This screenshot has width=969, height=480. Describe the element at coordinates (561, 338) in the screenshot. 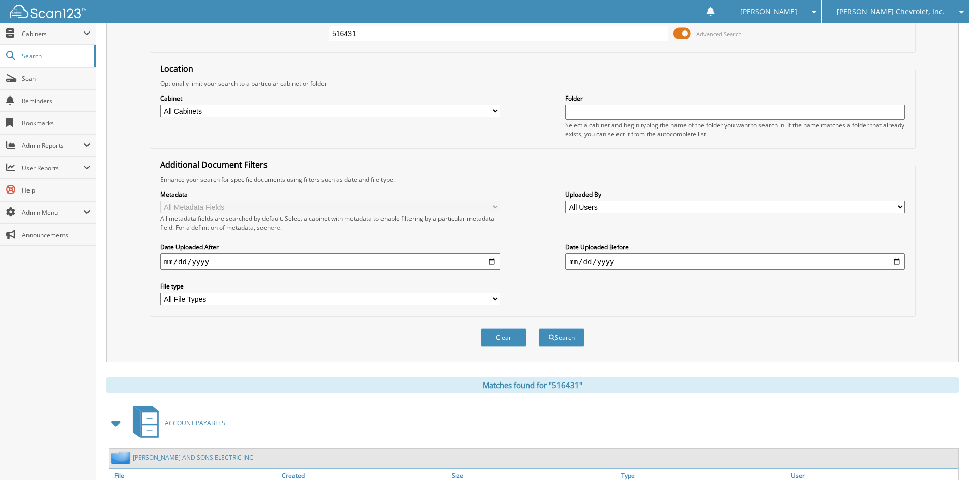

I see `button: Search` at that location.